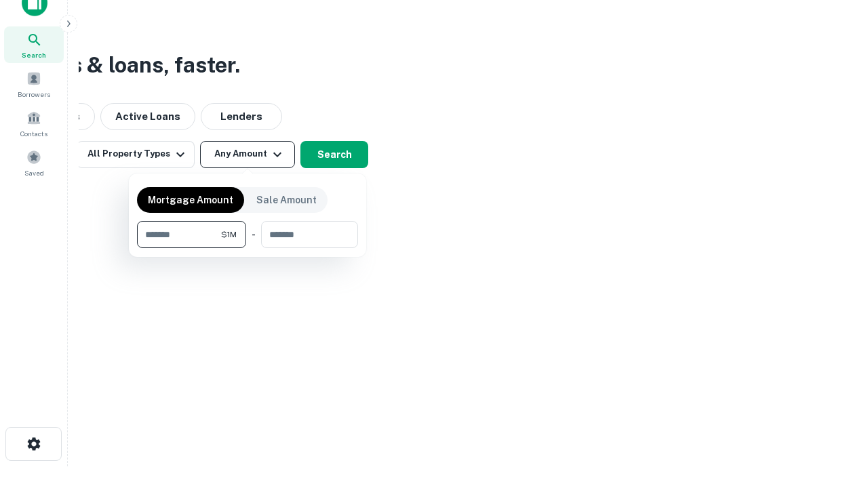 The height and width of the screenshot is (488, 868). What do you see at coordinates (190, 200) in the screenshot?
I see `p: Mortgage Amount` at bounding box center [190, 200].